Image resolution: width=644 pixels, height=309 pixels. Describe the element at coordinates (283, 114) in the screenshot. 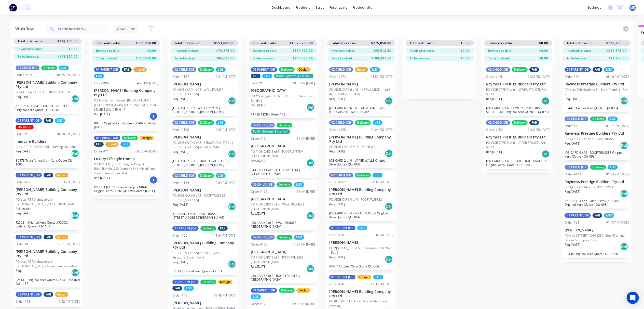

I see `p: PARENT JOB - Order 108` at that location.